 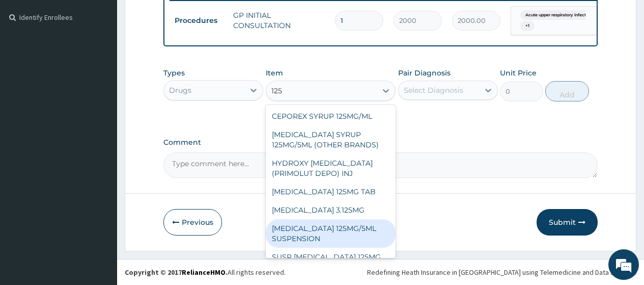 What do you see at coordinates (380, 142) in the screenshot?
I see `label: Comment` at bounding box center [380, 142].